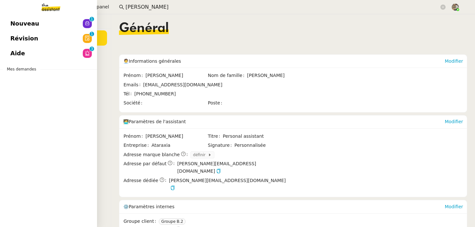 The image size is (475, 227). I want to click on span: Ataraxia, so click(179, 145).